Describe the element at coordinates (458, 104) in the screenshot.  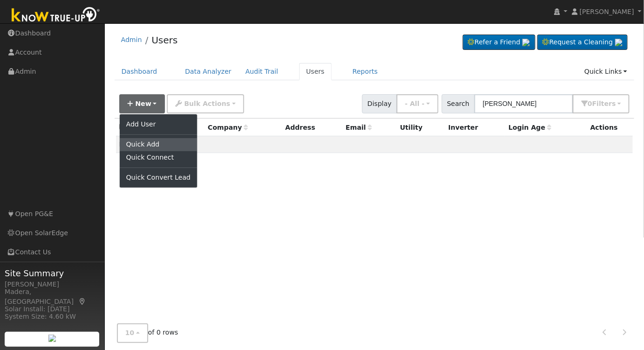
I see `span: Search` at that location.